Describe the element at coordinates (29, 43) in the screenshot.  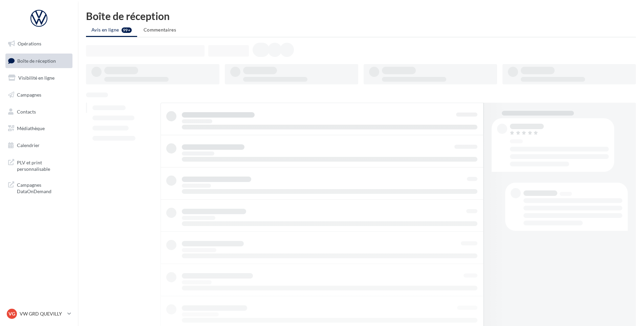
I see `span: Opérations` at that location.